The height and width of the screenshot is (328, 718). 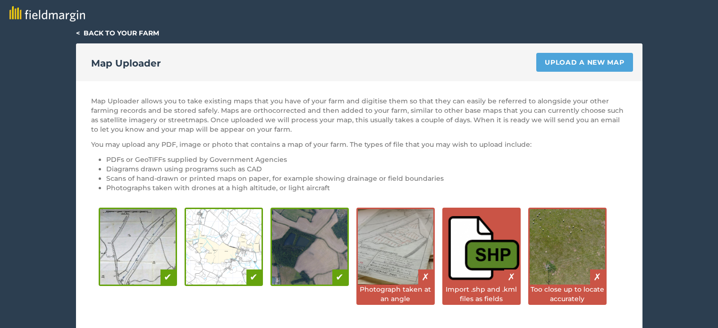 I want to click on p: You may upload any PDF, image or photo that contains a map of your farm. The types of file that y..., so click(x=359, y=145).